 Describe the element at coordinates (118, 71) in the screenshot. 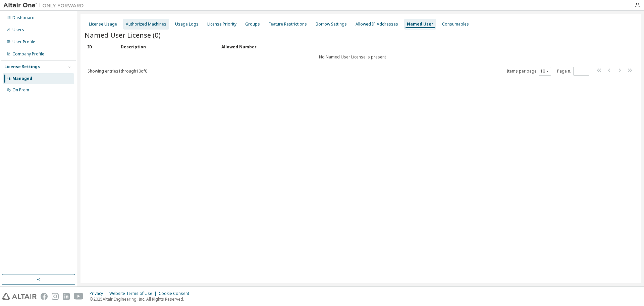

I see `span: Showing entries 1 through 10 of 0` at that location.